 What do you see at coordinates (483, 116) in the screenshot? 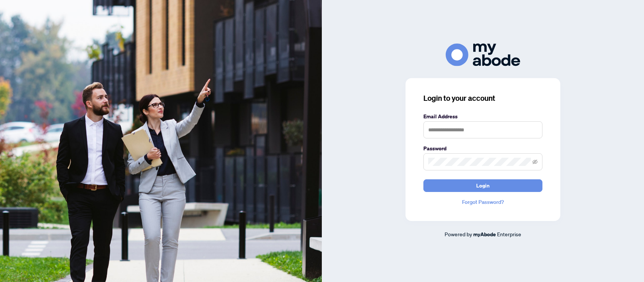
I see `label: Email Address` at bounding box center [483, 116].